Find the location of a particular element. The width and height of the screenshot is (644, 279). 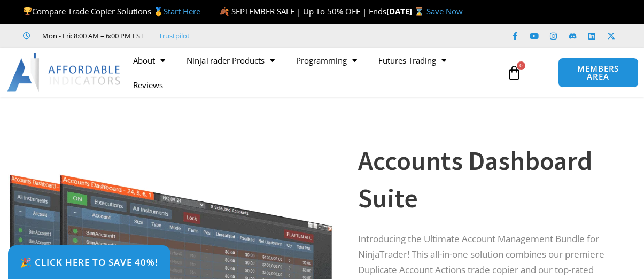

img: LogoAI | Affordable Indicators – NinjaTrader is located at coordinates (64, 73).